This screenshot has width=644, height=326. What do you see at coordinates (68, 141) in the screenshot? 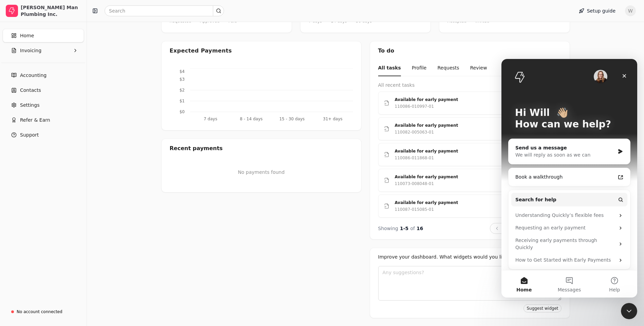
I see `button: Search for help` at bounding box center [68, 141].